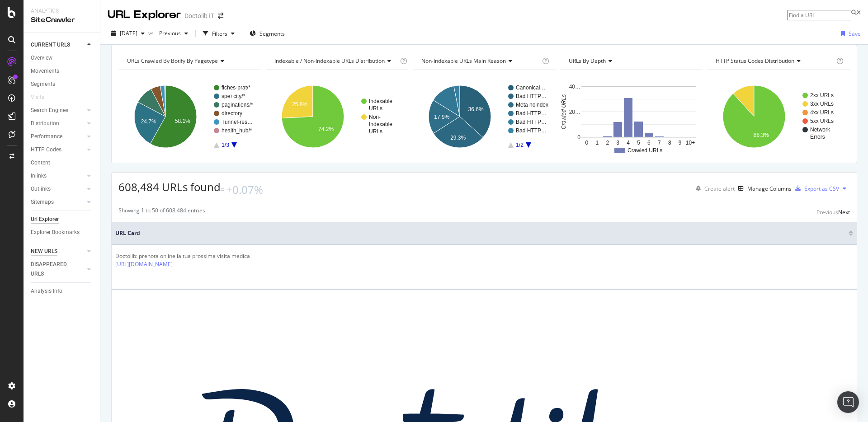  What do you see at coordinates (168, 33) in the screenshot?
I see `span: Previous` at bounding box center [168, 33].